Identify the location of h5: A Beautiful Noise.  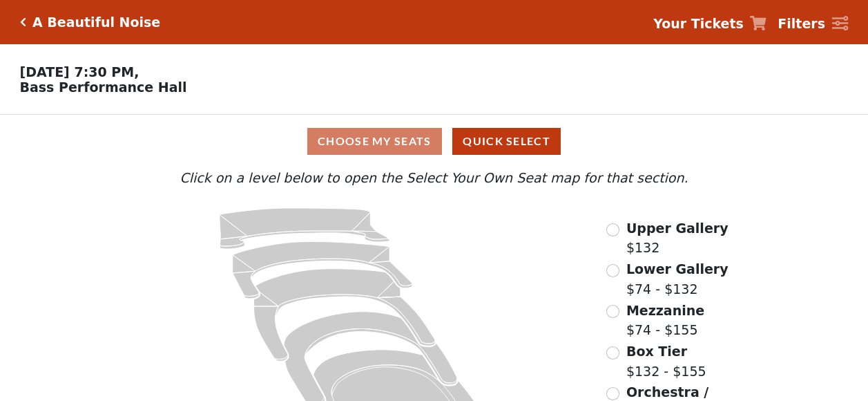
(96, 22).